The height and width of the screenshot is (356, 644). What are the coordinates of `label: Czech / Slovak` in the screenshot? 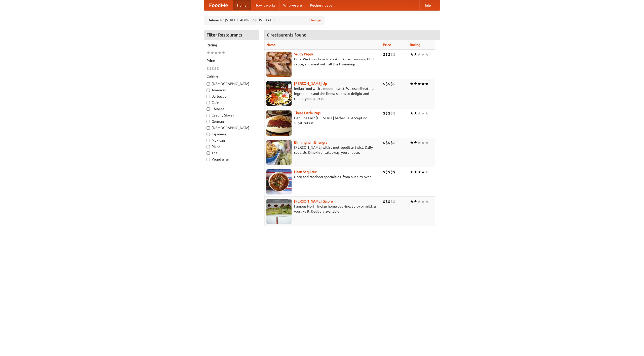 It's located at (232, 115).